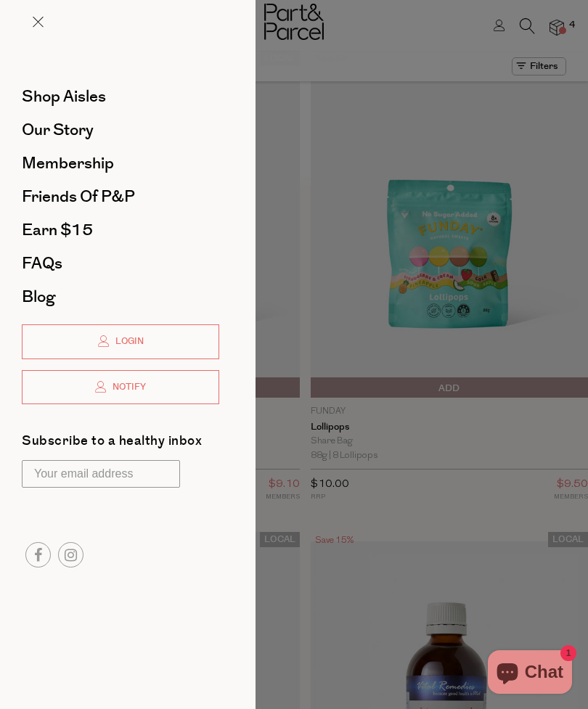 This screenshot has width=588, height=709. I want to click on a: Our Story, so click(120, 130).